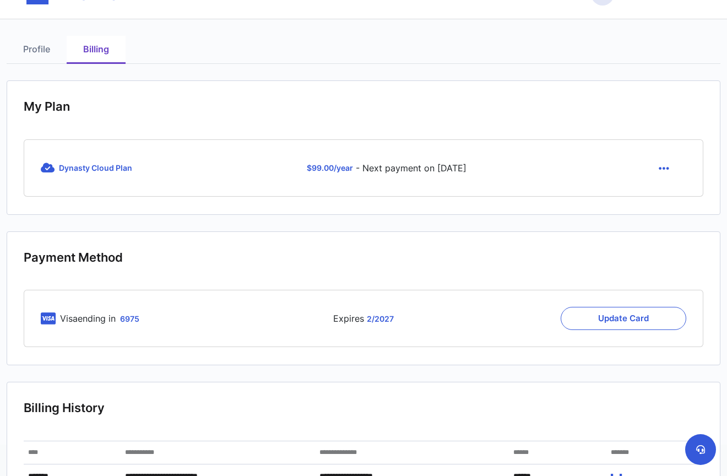 Image resolution: width=727 pixels, height=476 pixels. What do you see at coordinates (96, 50) in the screenshot?
I see `a: Billing` at bounding box center [96, 50].